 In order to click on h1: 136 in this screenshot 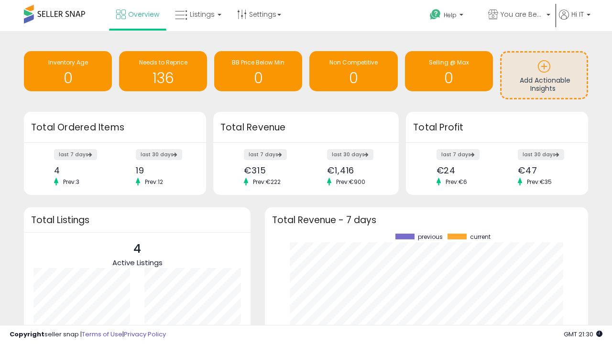, I will do `click(163, 78)`.